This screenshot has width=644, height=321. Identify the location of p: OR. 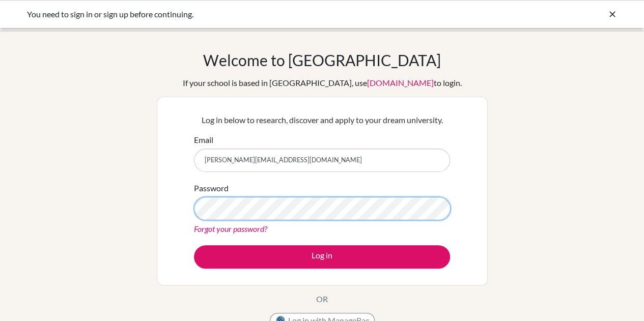
(322, 300).